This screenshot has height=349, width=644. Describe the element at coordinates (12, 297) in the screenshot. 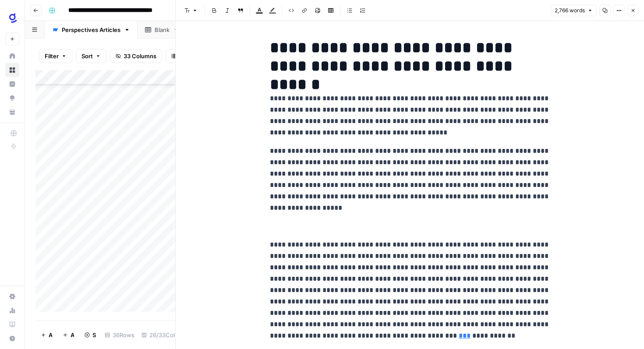

I see `a: Settings` at that location.